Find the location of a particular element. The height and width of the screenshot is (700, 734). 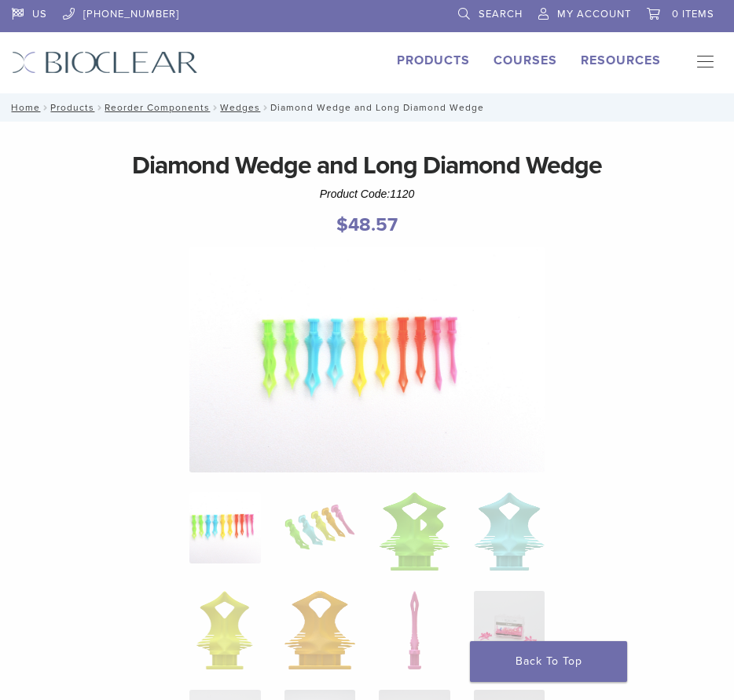

a: Back To Top is located at coordinates (548, 662).